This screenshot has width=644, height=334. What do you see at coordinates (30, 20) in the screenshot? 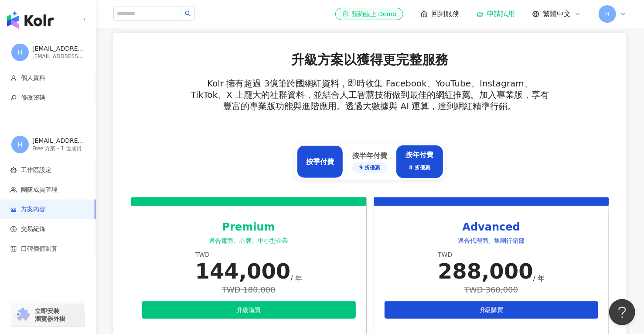
I see `img: logo` at bounding box center [30, 20].